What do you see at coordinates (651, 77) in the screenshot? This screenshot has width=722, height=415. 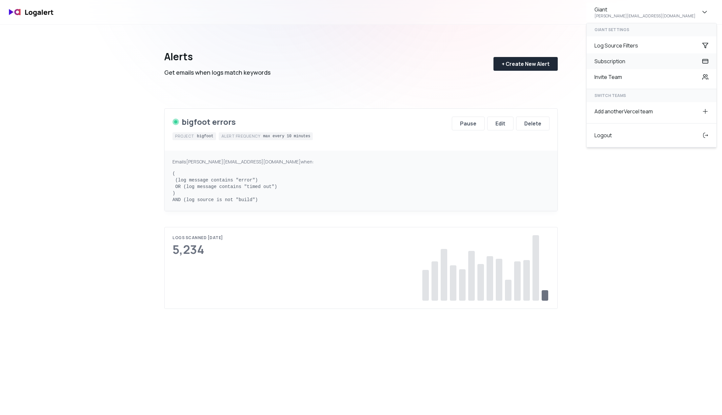 I see `div: Invite Team` at bounding box center [651, 77].